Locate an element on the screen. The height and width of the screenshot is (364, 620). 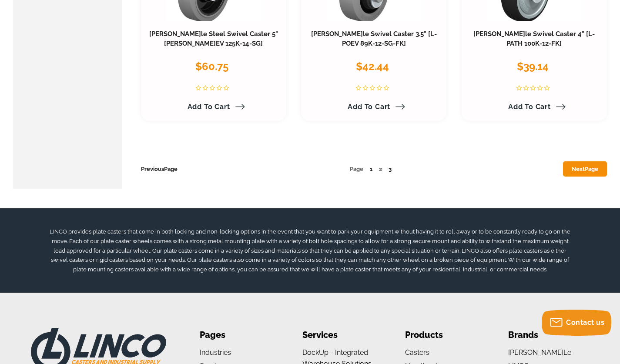
a: NextPage is located at coordinates (585, 168).